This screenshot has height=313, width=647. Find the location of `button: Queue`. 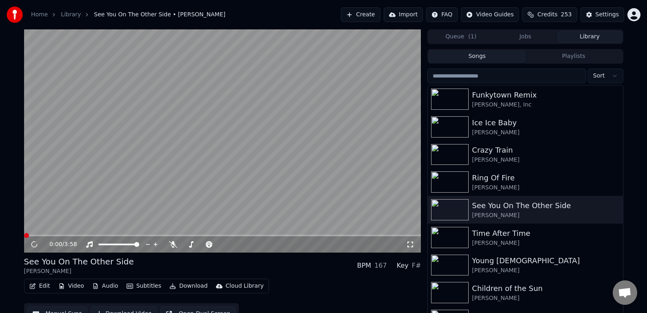

button: Queue is located at coordinates (461, 37).